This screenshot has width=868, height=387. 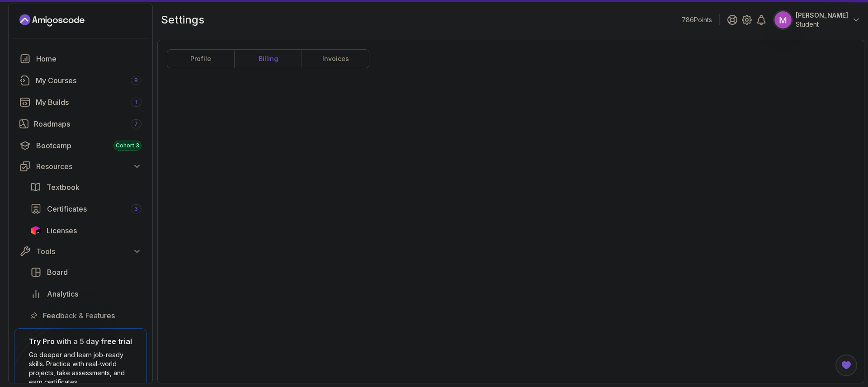 I want to click on span: Cohort 3, so click(x=128, y=146).